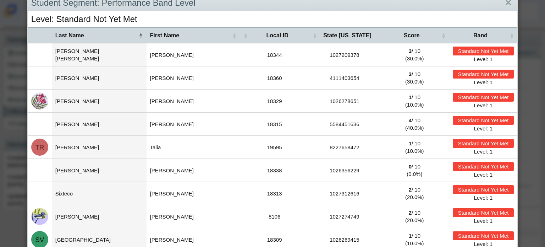  What do you see at coordinates (414, 170) in the screenshot?
I see `td: / 10 (0.0%)` at bounding box center [414, 170].